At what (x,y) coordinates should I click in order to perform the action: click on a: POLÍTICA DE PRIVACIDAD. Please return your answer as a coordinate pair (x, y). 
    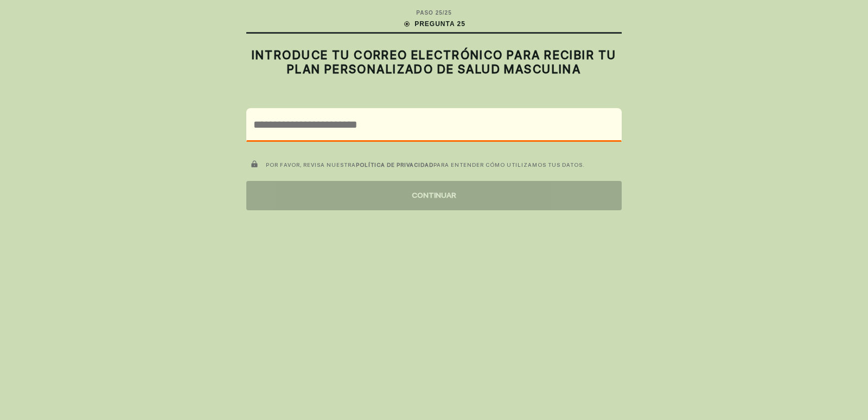
    Looking at the image, I should click on (395, 165).